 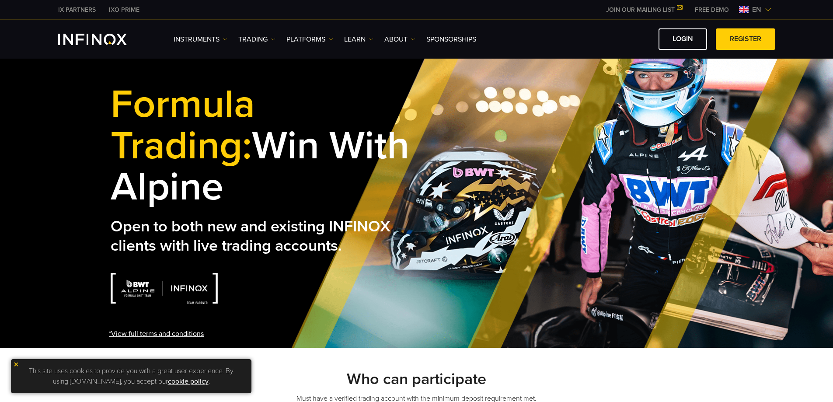 I want to click on a: Learn, so click(x=359, y=39).